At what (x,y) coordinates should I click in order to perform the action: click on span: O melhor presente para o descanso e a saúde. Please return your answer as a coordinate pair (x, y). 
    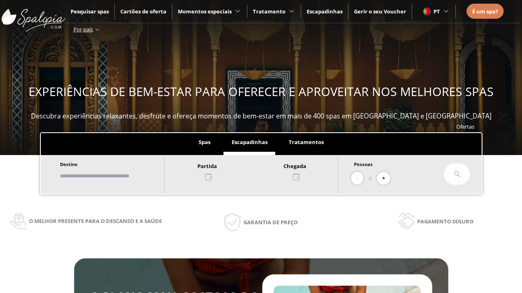
    Looking at the image, I should click on (95, 221).